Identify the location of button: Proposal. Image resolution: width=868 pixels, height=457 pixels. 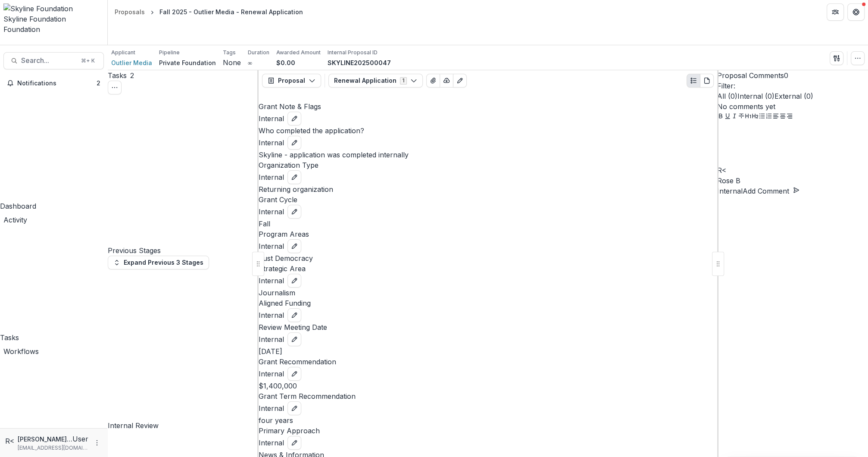
(291, 80).